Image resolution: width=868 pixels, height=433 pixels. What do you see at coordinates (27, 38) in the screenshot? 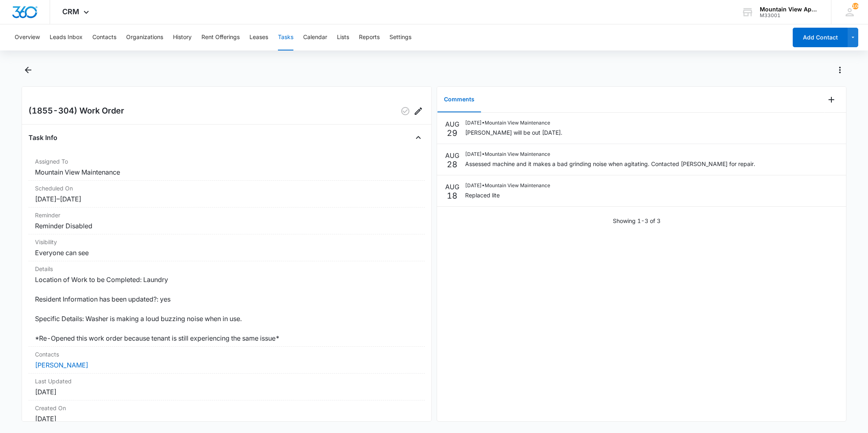
I see `button: Overview` at bounding box center [27, 38].